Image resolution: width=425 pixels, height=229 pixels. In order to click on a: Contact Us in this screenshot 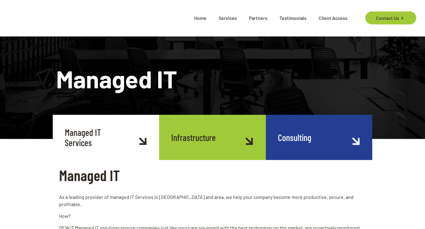, I will do `click(391, 18)`.